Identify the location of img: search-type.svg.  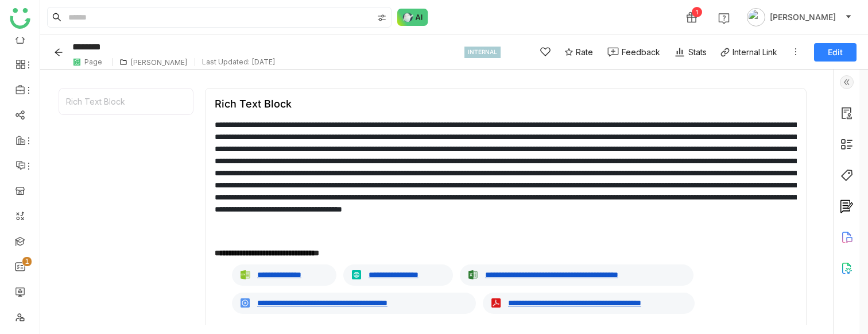
(382, 18).